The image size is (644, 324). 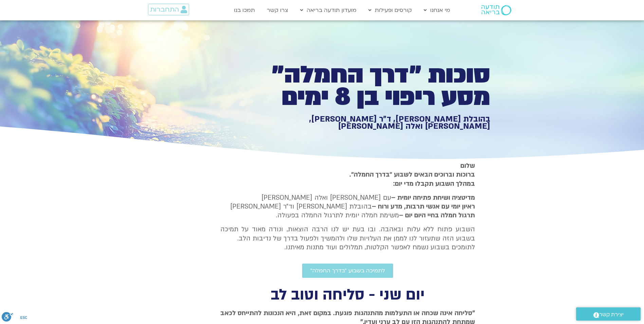 I want to click on h1: סוכות ״דרך החמלה״ מסע ריפוי בן 8 ימים, so click(x=373, y=86).